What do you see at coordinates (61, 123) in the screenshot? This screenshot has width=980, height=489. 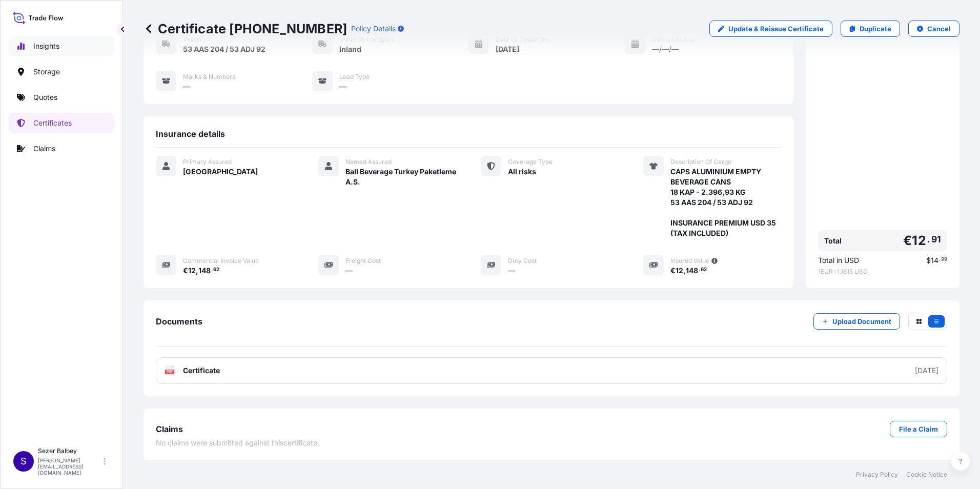 I see `a: Certificates` at bounding box center [61, 123].